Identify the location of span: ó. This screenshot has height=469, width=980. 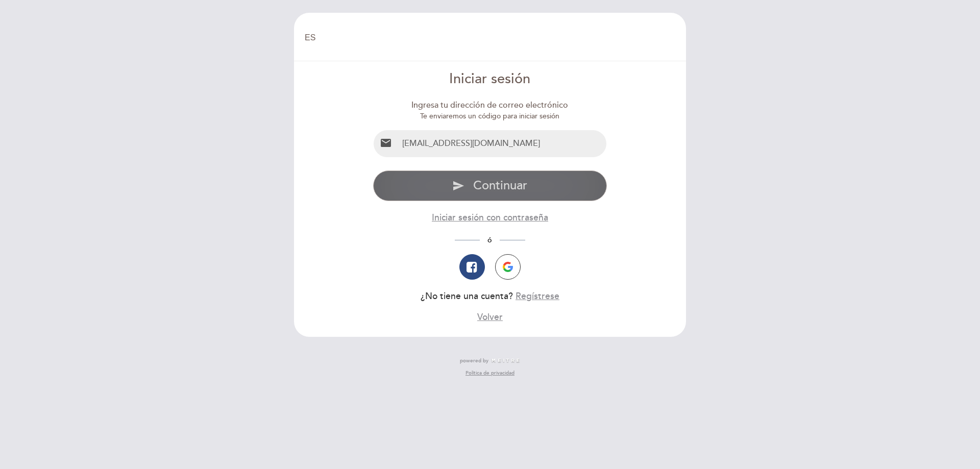
(489, 240).